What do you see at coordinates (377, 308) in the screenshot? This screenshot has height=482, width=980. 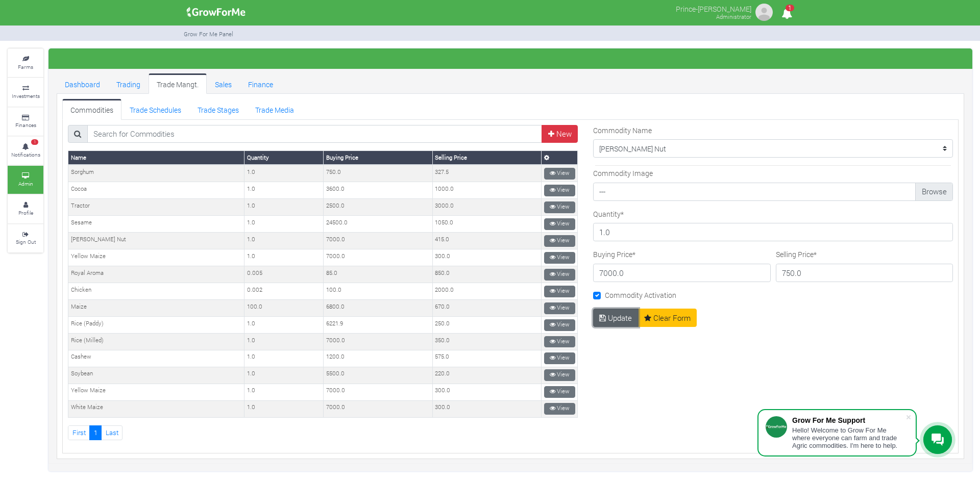 I see `td: 6800.0` at bounding box center [377, 308].